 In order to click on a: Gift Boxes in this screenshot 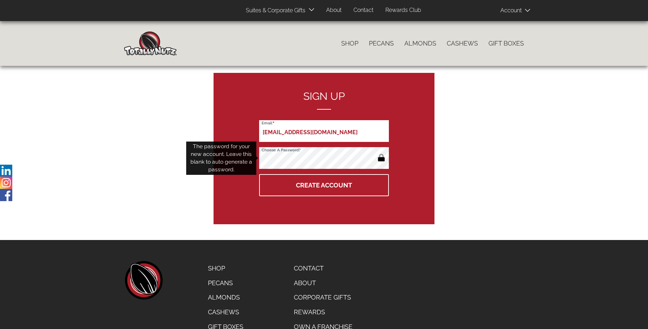, I will do `click(506, 43)`.